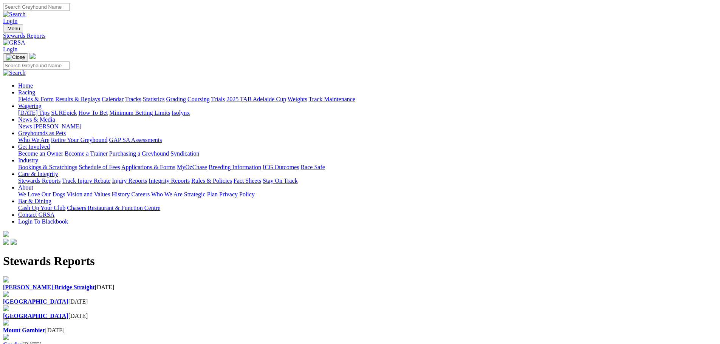 This screenshot has height=344, width=720. What do you see at coordinates (64, 113) in the screenshot?
I see `a: SUREpick` at bounding box center [64, 113].